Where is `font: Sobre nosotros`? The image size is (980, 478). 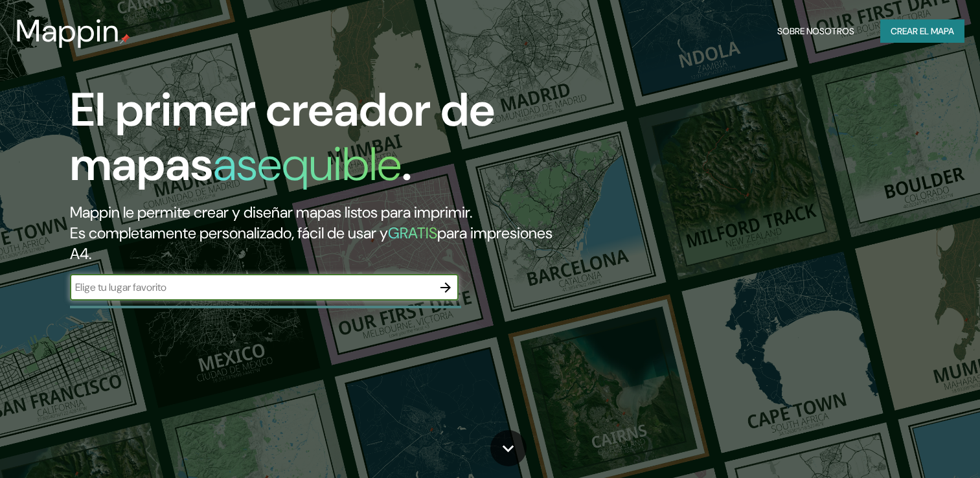
font: Sobre nosotros is located at coordinates (816, 31).